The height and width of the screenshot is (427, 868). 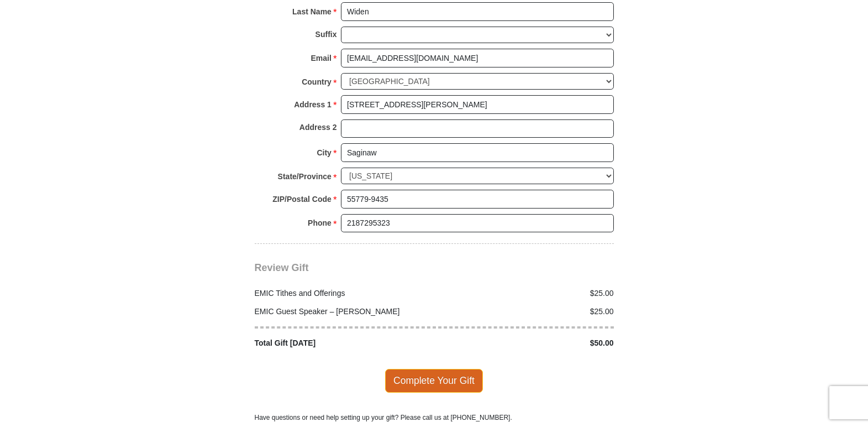 I want to click on strong: Address 2, so click(x=318, y=127).